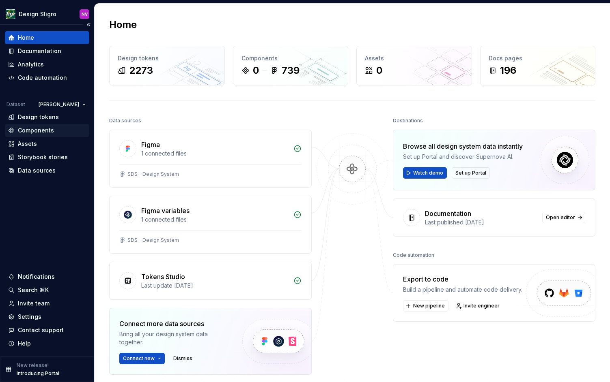  What do you see at coordinates (139, 359) in the screenshot?
I see `span: Connect new` at bounding box center [139, 359].